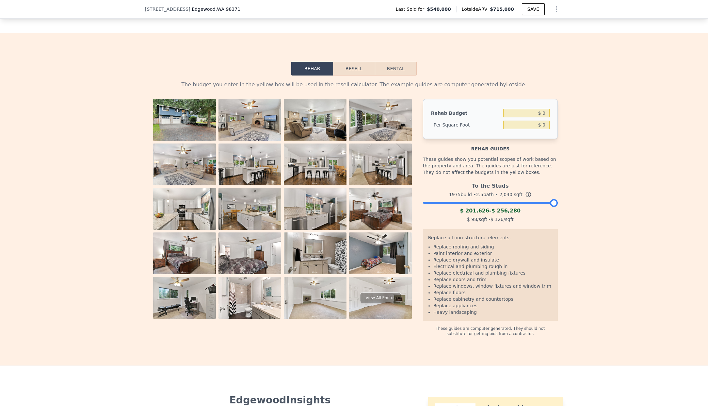  Describe the element at coordinates (493, 247) in the screenshot. I see `li: Replace roofing and siding` at that location.